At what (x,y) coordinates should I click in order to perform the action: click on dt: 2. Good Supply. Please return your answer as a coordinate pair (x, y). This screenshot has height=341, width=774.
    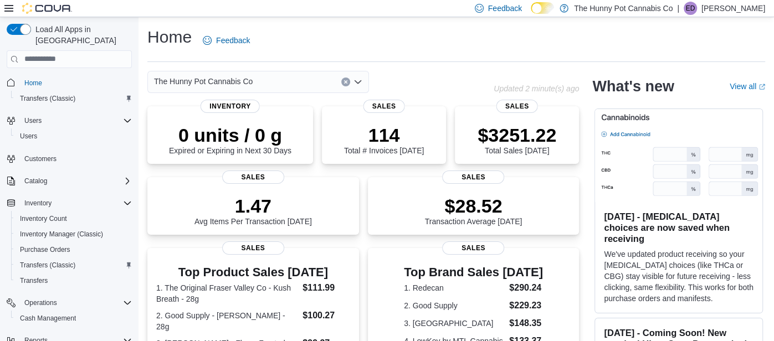
    Looking at the image, I should click on (454, 306).